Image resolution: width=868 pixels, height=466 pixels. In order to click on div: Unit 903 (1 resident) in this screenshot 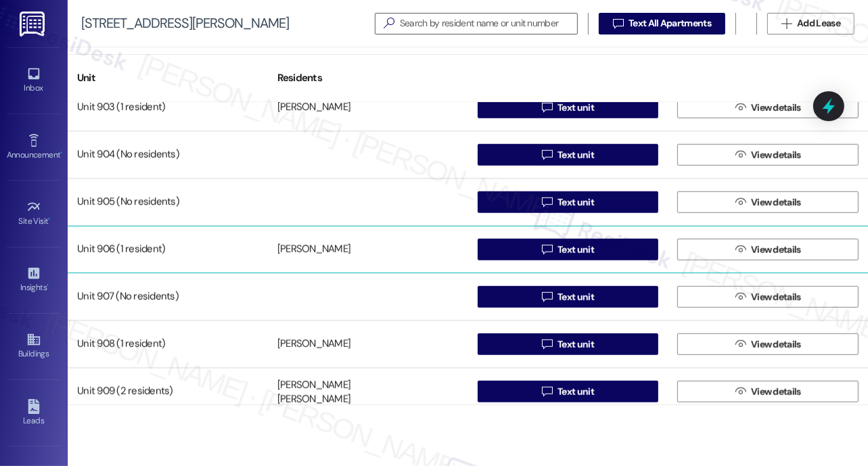, I will do `click(168, 108)`.